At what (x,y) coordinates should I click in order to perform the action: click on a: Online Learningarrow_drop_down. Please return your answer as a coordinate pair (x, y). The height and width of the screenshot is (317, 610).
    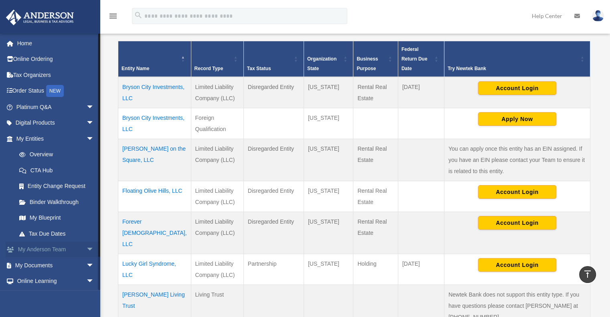
    Looking at the image, I should click on (56, 281).